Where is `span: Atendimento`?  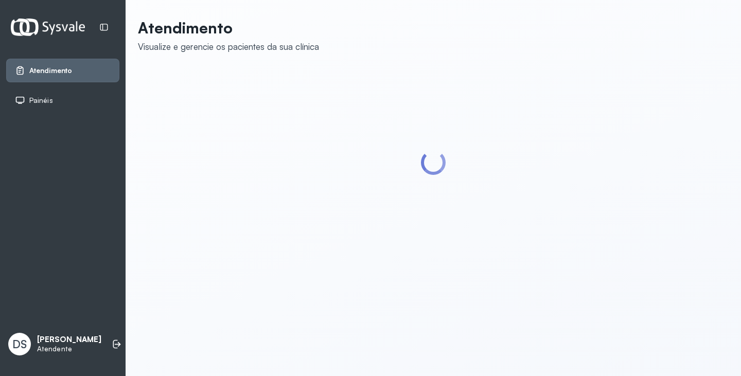 span: Atendimento is located at coordinates (50, 71).